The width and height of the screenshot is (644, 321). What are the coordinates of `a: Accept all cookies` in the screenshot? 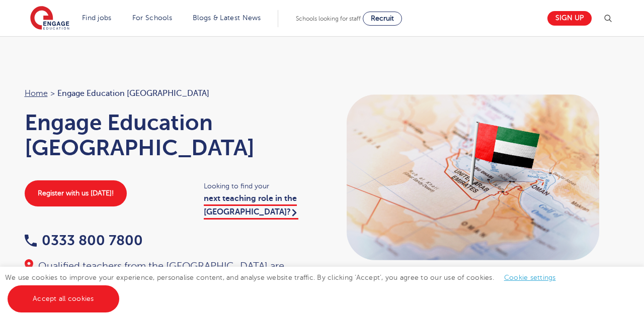 It's located at (63, 299).